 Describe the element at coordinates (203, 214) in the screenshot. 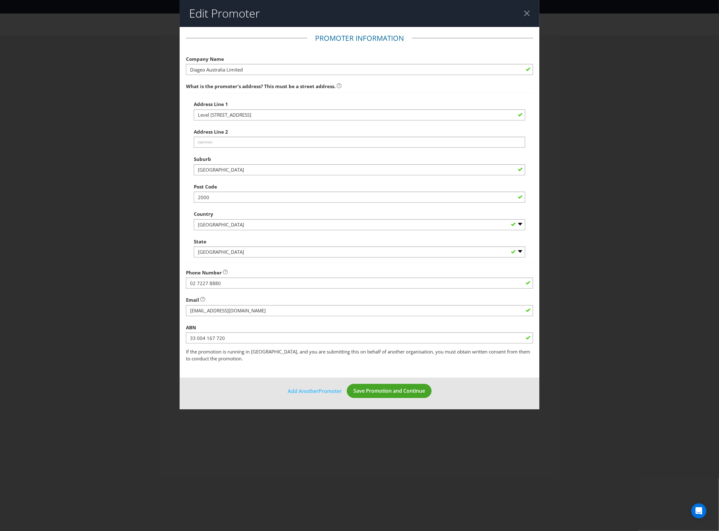

I see `span: Country` at that location.